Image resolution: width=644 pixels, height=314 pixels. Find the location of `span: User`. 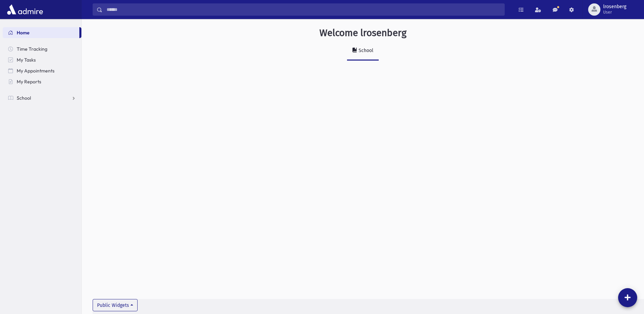

span: User is located at coordinates (614, 13).